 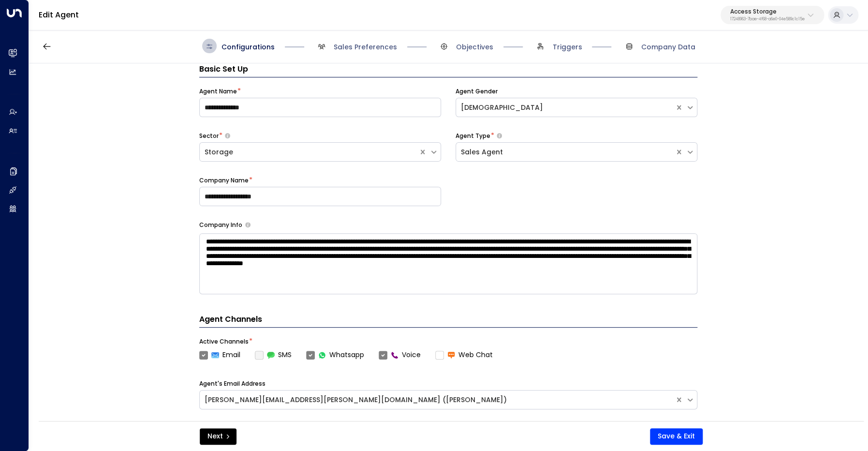 What do you see at coordinates (218, 436) in the screenshot?
I see `button: Next` at bounding box center [218, 436].